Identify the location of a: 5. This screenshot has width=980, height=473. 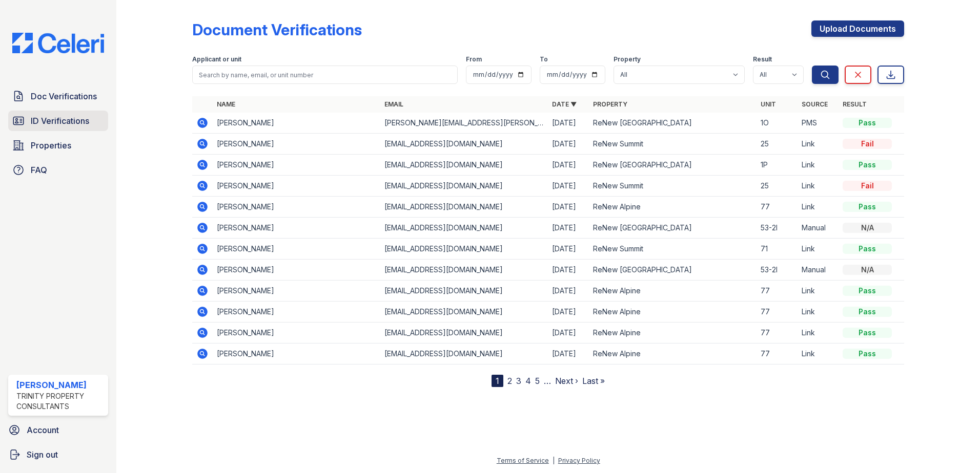
(537, 381).